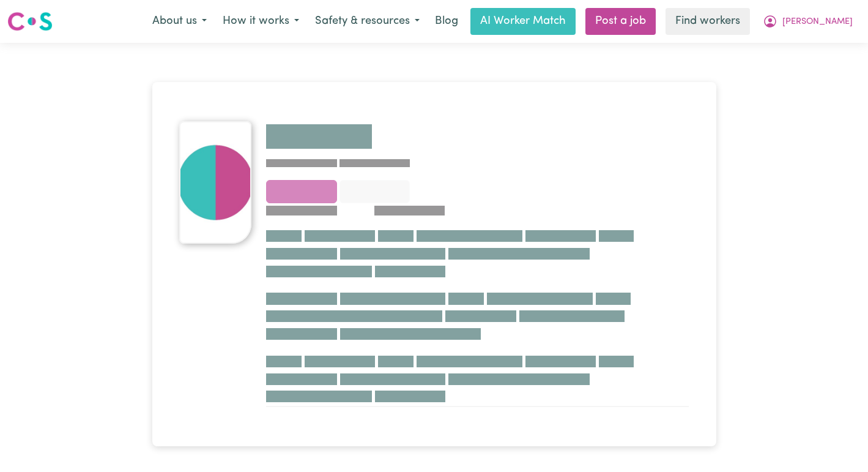  I want to click on button: About us, so click(179, 21).